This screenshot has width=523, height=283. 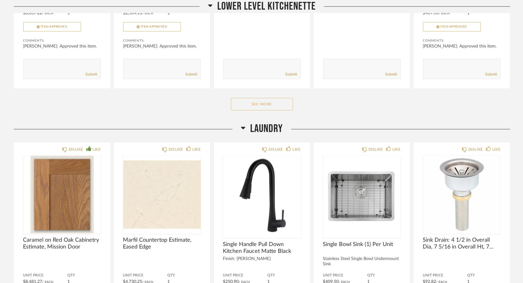 What do you see at coordinates (362, 244) in the screenshot?
I see `span: Single Bowl Sink (1) Per Unit` at bounding box center [362, 244].